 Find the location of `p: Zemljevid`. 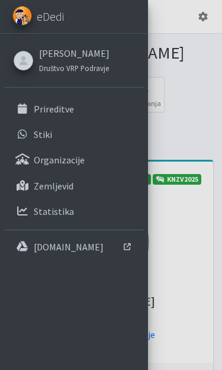

p: Zemljevid is located at coordinates (53, 186).